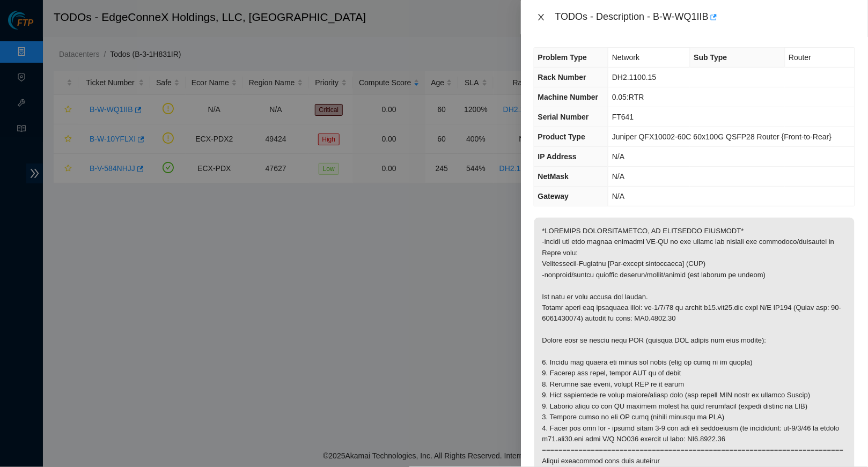 Image resolution: width=868 pixels, height=467 pixels. Describe the element at coordinates (800, 57) in the screenshot. I see `span: Router` at that location.